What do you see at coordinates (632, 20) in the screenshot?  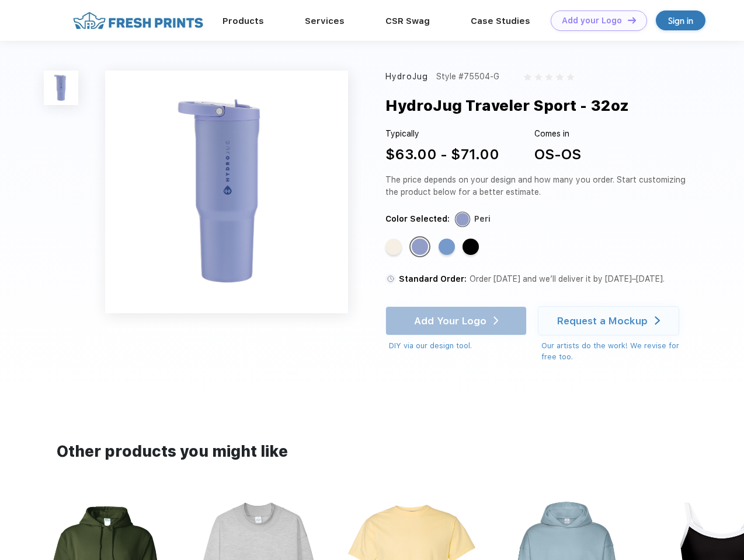 I see `img: DT` at bounding box center [632, 20].